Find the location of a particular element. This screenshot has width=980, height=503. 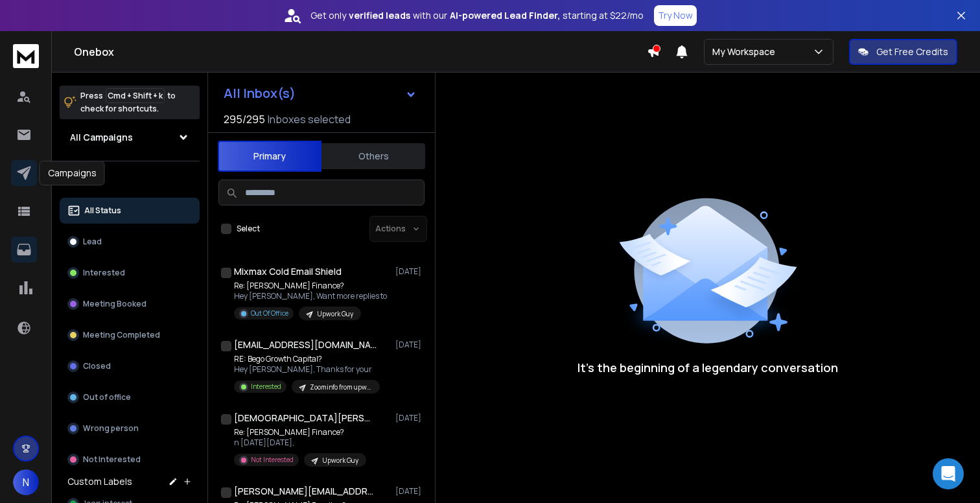

button: Meeting Booked is located at coordinates (129, 304).